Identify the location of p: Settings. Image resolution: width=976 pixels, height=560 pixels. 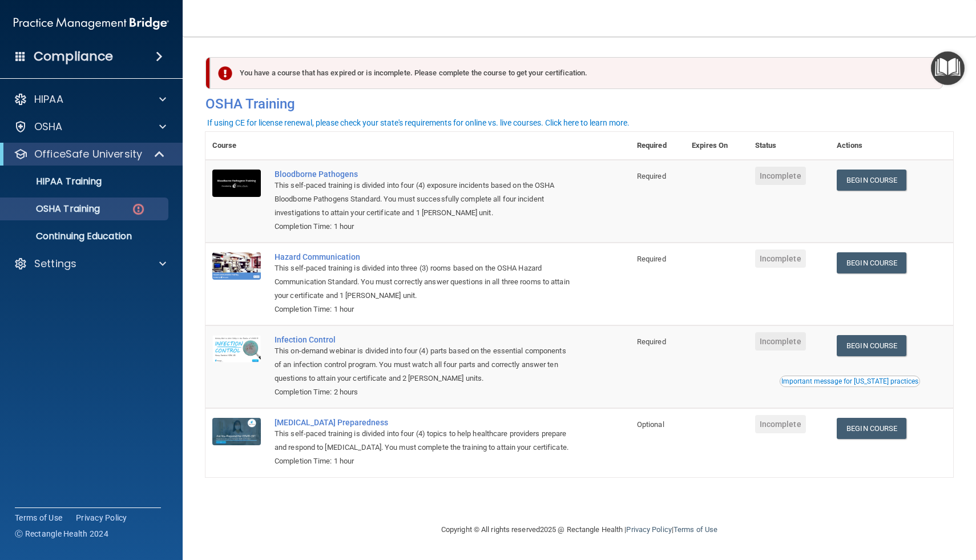
(55, 264).